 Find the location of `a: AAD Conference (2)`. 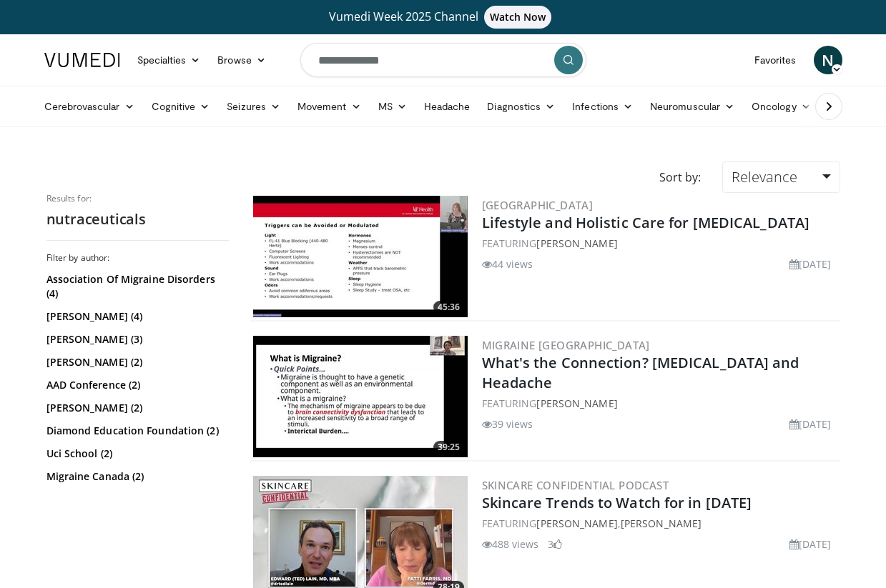

a: AAD Conference (2) is located at coordinates (136, 386).